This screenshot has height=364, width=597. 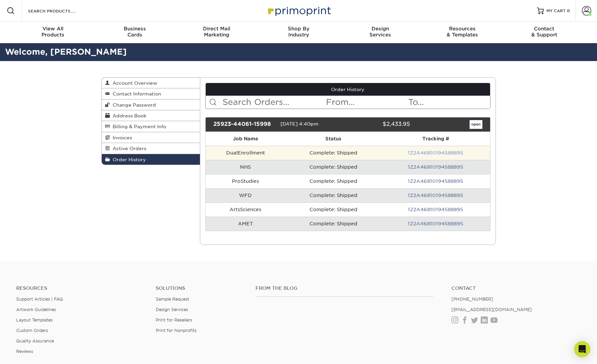 What do you see at coordinates (379, 124) in the screenshot?
I see `div: $2,433.95` at bounding box center [379, 124].